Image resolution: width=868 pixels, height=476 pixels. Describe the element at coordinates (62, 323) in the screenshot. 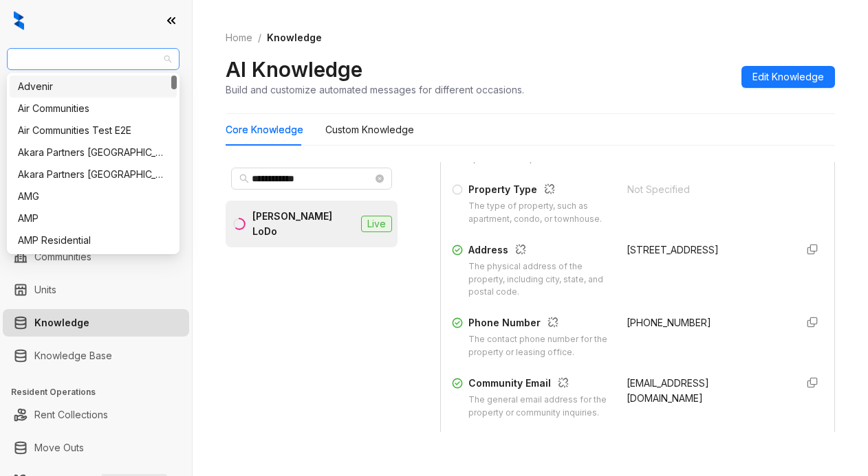

I see `a: Knowledge` at that location.